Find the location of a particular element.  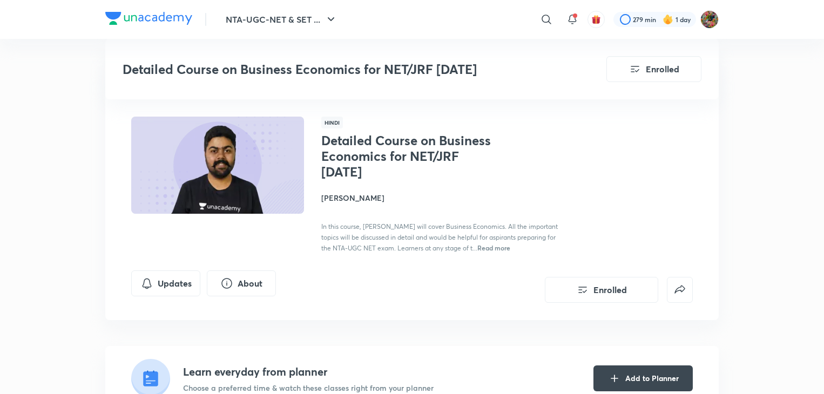

button: NTA-UGC-NET & SET ... is located at coordinates (281, 19).